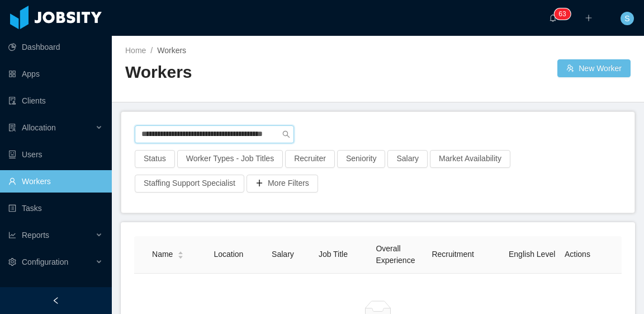 The image size is (644, 314). Describe the element at coordinates (627, 19) in the screenshot. I see `span: S` at that location.